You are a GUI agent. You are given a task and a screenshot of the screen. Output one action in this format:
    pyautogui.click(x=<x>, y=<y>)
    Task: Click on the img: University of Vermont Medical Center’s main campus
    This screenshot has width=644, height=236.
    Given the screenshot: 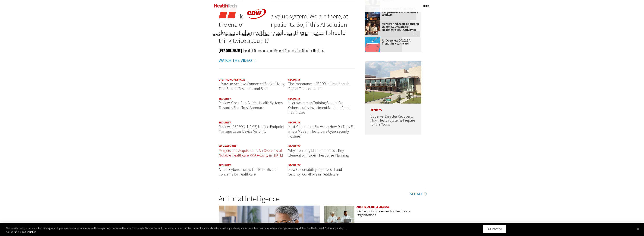 What is the action you would take?
    pyautogui.click(x=393, y=82)
    